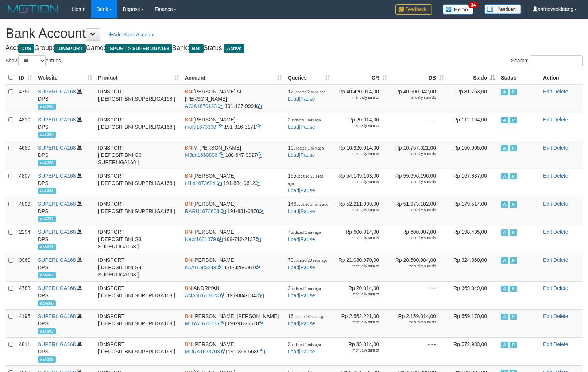 This screenshot has height=372, width=588. I want to click on a: Copy 1703266910 to clipboard, so click(258, 268).